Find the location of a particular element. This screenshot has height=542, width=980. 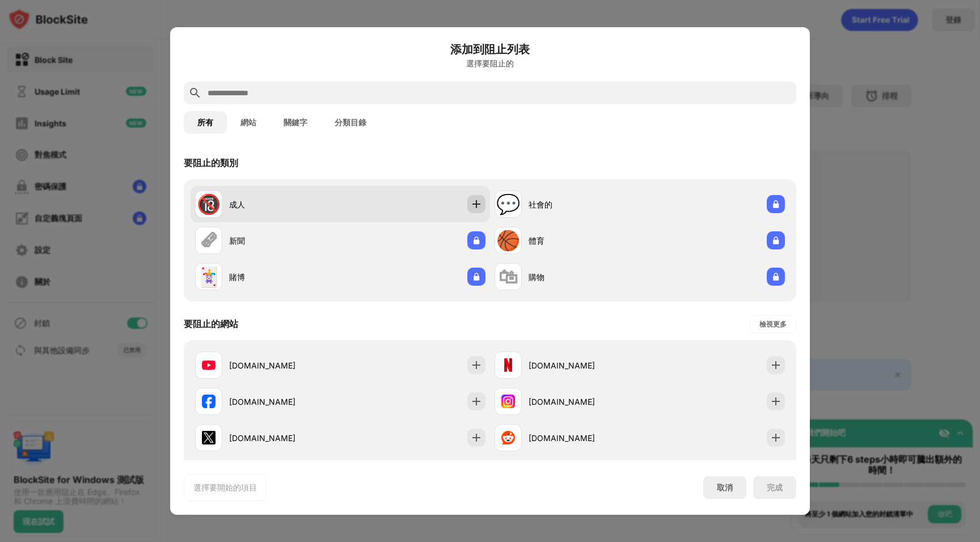

div: 要阻止的類別 is located at coordinates (211, 163).